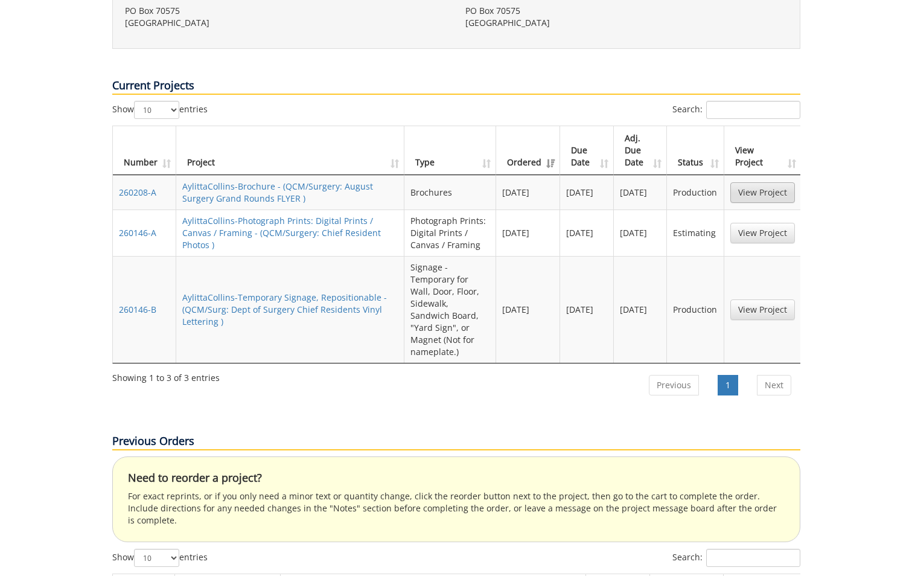  What do you see at coordinates (450, 232) in the screenshot?
I see `td: Photograph Prints: Digital Prints / Canvas / Framing` at bounding box center [450, 232].